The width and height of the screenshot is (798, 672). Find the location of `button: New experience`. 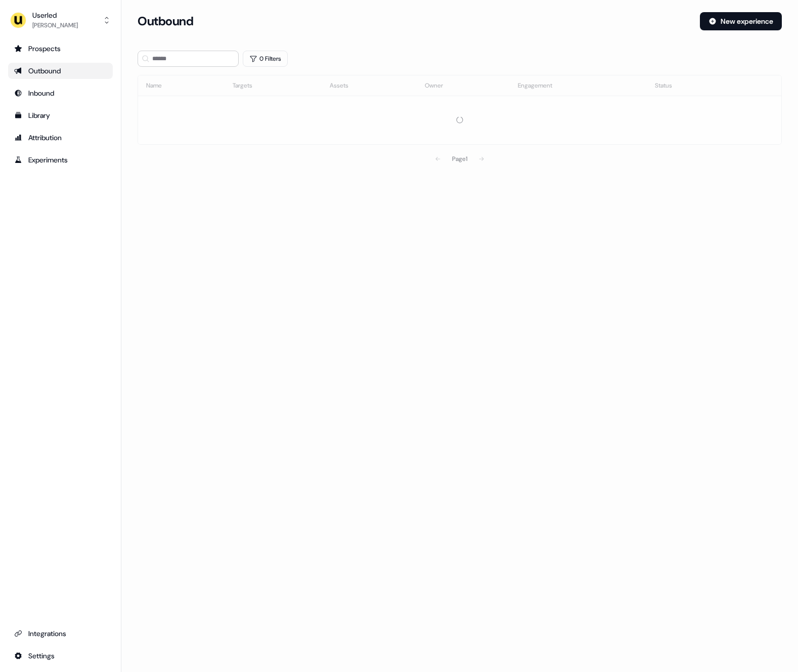

button: New experience is located at coordinates (741, 21).